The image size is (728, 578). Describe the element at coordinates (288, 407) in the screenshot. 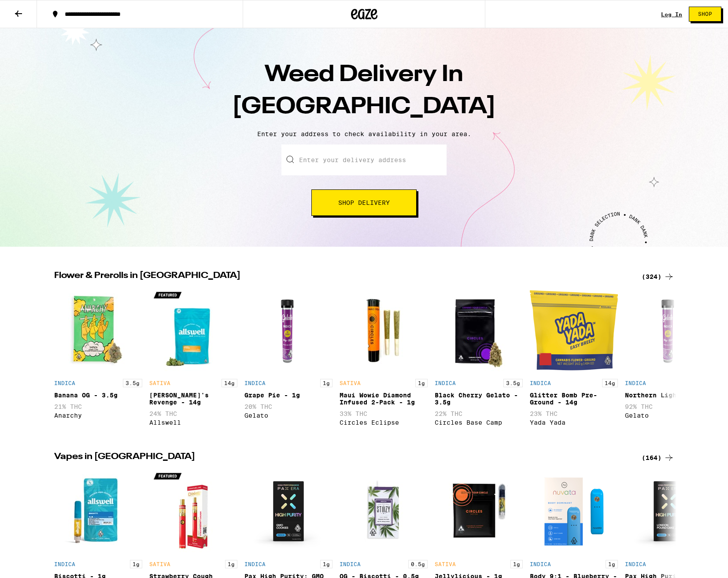

I see `p: 20% THC` at that location.